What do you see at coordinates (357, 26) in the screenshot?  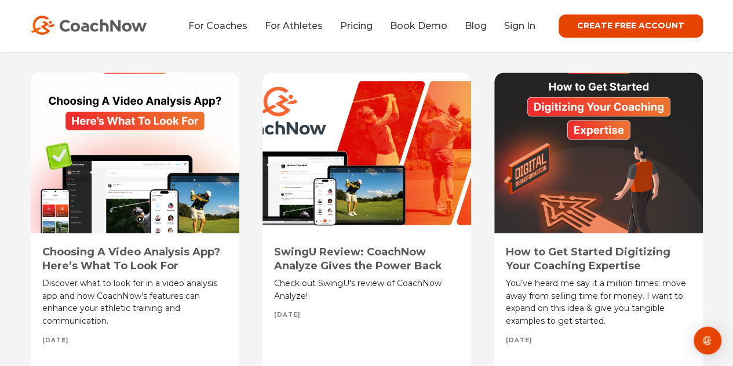 I see `a: Pricing` at bounding box center [357, 26].